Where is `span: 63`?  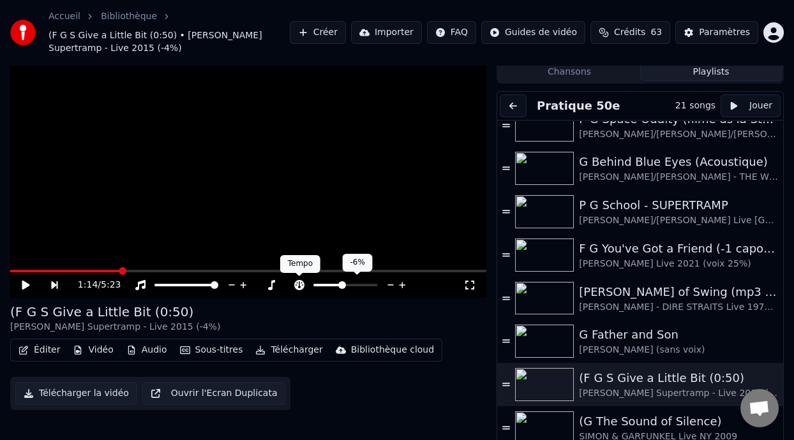
span: 63 is located at coordinates (656, 33).